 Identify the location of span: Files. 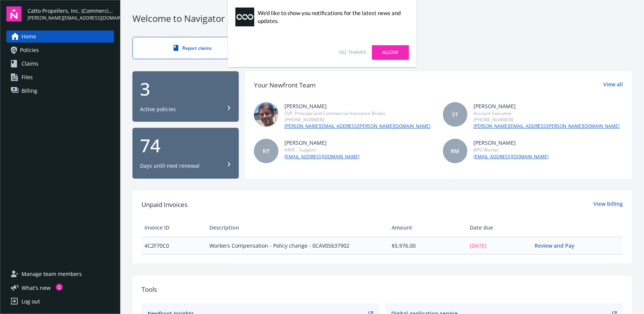
(27, 77).